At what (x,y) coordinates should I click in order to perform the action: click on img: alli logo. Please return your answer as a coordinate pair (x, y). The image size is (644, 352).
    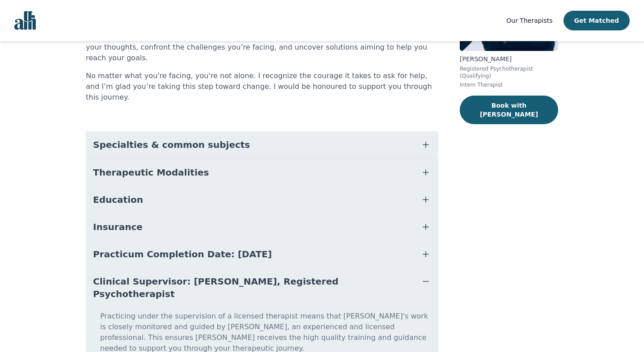
    Looking at the image, I should click on (25, 21).